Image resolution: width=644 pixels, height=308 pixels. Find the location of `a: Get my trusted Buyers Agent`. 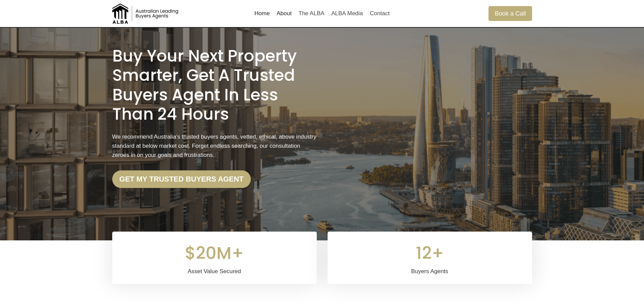

a: Get my trusted Buyers Agent is located at coordinates (182, 179).